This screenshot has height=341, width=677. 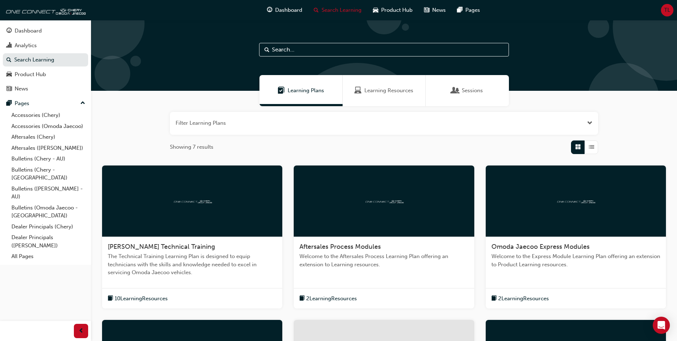 What do you see at coordinates (473, 10) in the screenshot?
I see `span: Pages` at bounding box center [473, 10].